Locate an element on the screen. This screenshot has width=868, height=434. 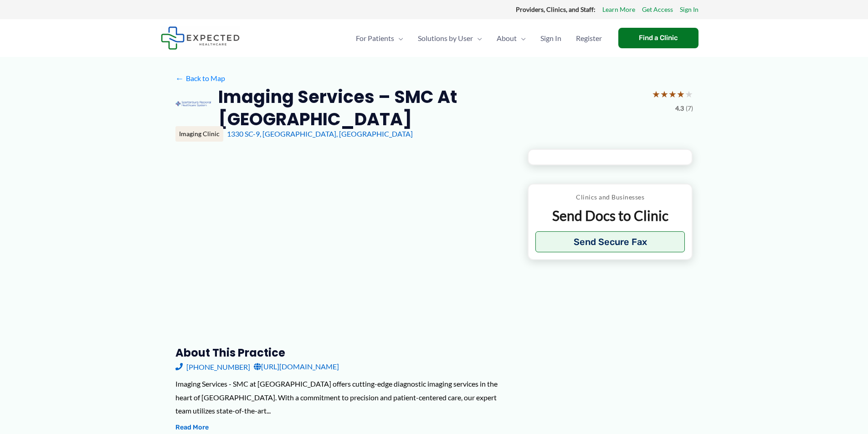
a: Solutions by UserMenu Toggle is located at coordinates (450, 38).